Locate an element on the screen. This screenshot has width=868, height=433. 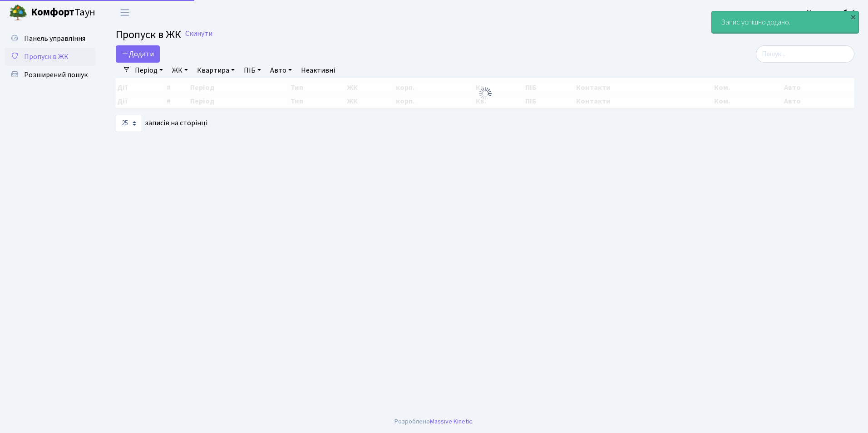
a: ПІБ is located at coordinates (252, 70).